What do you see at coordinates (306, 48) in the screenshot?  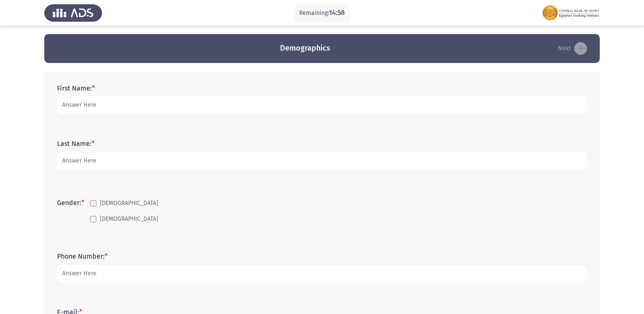 I see `h3: Demographics` at bounding box center [306, 48].